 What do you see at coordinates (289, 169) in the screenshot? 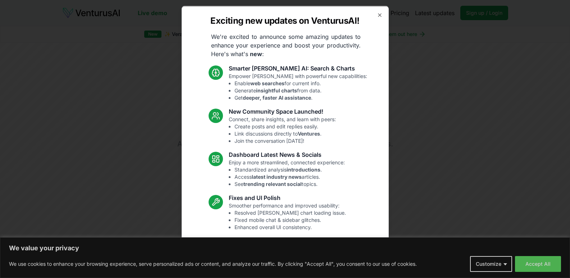
I see `li: Standardized analysis .` at bounding box center [289, 169].